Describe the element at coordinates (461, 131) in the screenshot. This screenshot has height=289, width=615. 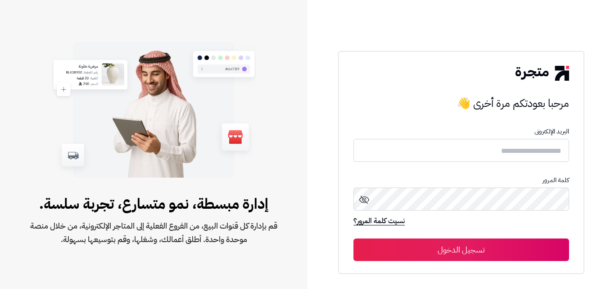
I see `p: البريد الإلكترونى` at that location.